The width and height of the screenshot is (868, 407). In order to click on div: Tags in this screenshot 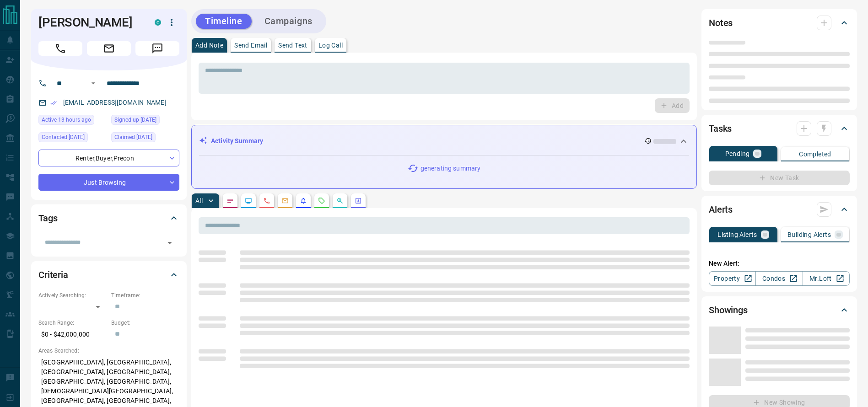, I will do `click(109, 218)`.